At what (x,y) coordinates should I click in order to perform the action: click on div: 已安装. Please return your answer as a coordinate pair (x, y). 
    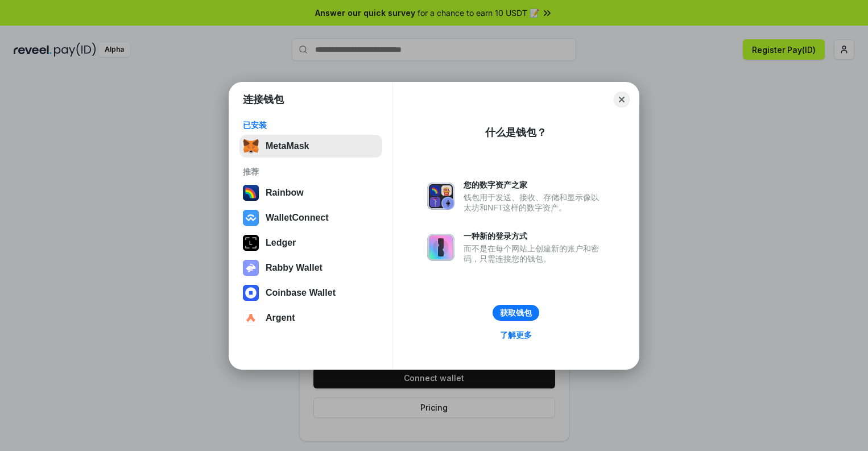
    Looking at the image, I should click on (311, 125).